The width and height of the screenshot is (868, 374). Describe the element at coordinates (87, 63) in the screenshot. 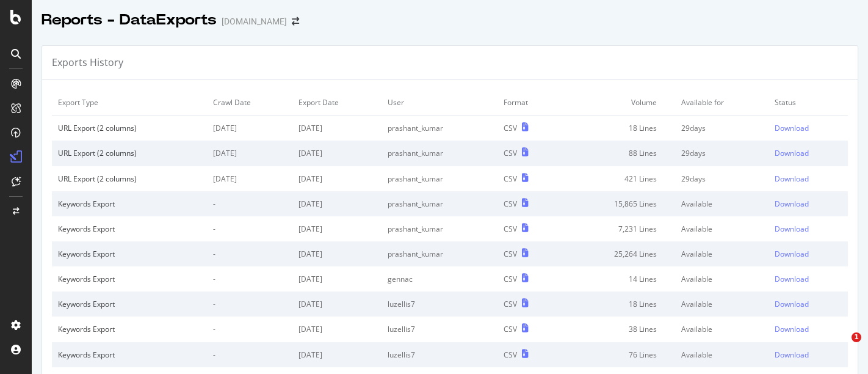

I see `div: Exports History` at that location.